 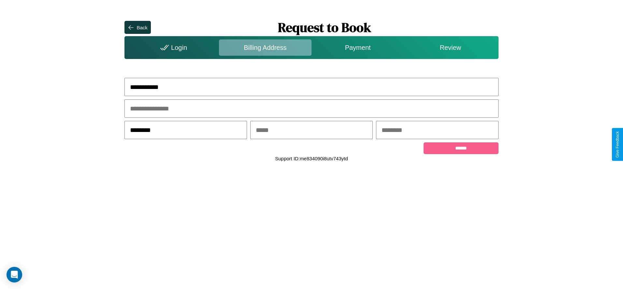 I want to click on div: Login, so click(x=172, y=48).